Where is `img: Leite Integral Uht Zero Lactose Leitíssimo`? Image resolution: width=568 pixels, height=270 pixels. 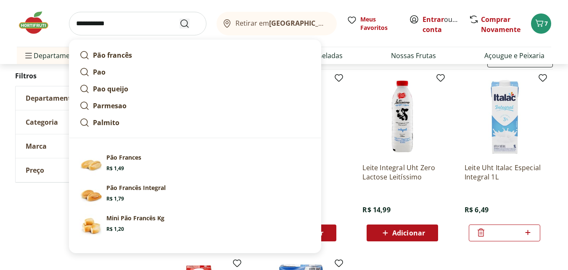
img: Leite Integral Uht Zero Lactose Leitíssimo is located at coordinates (403, 116).